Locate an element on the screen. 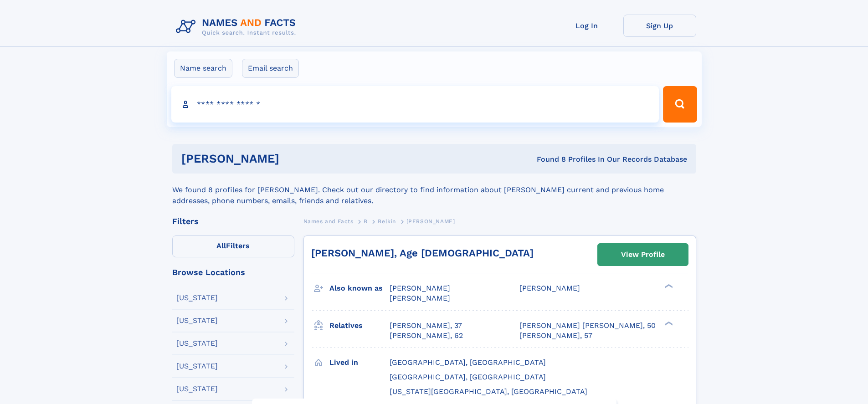 This screenshot has width=868, height=404. a: View Profile is located at coordinates (643, 255).